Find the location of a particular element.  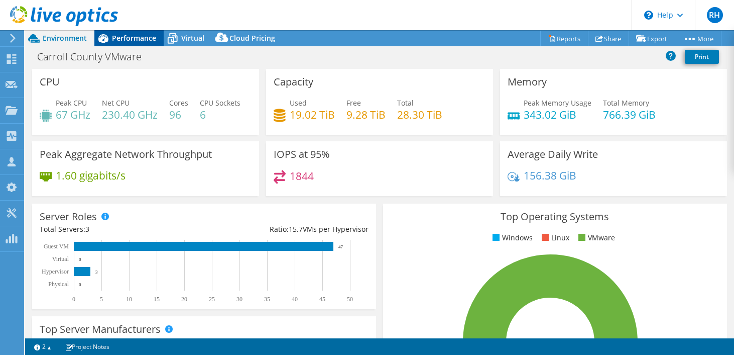

text: 40 is located at coordinates (295, 299).